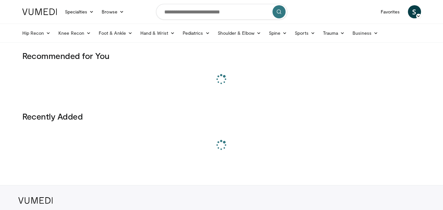  What do you see at coordinates (74, 33) in the screenshot?
I see `a: Knee Recon` at bounding box center [74, 33].